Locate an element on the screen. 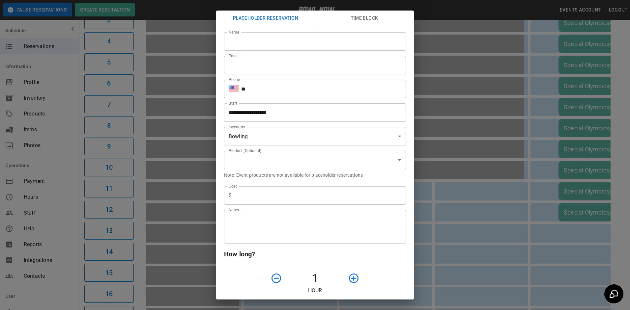 This screenshot has width=630, height=310. h6: How long? is located at coordinates (315, 254).